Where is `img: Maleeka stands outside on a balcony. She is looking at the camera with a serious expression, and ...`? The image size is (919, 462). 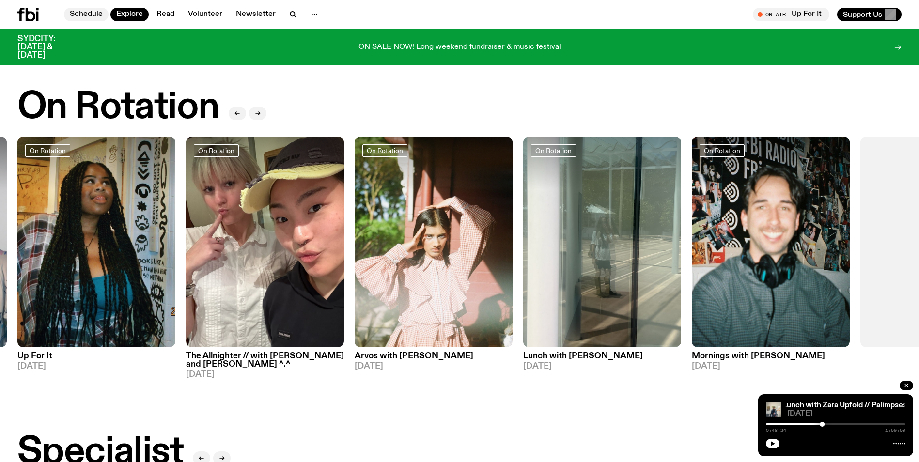
img: Maleeka stands outside on a balcony. She is looking at the camera with a serious expression, and ... is located at coordinates (434, 242).